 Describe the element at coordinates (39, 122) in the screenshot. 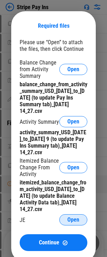

I see `div: Activity Summary` at that location.